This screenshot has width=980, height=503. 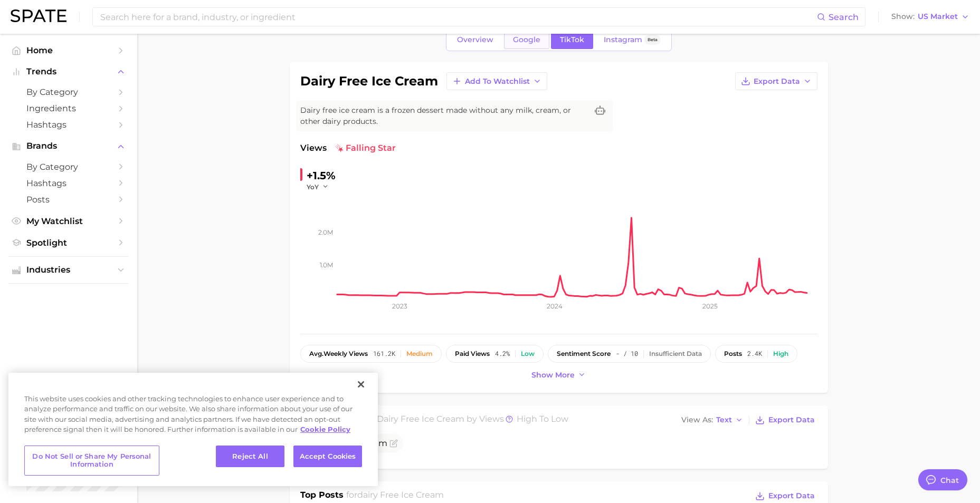 What do you see at coordinates (399, 305) in the screenshot?
I see `tspan: 2023` at bounding box center [399, 305].